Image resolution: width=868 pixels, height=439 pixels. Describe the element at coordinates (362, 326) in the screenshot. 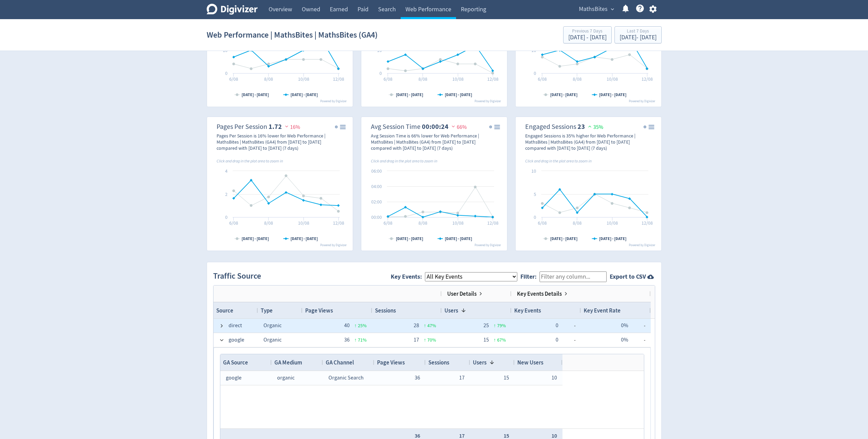

I see `span: 25 %` at that location.